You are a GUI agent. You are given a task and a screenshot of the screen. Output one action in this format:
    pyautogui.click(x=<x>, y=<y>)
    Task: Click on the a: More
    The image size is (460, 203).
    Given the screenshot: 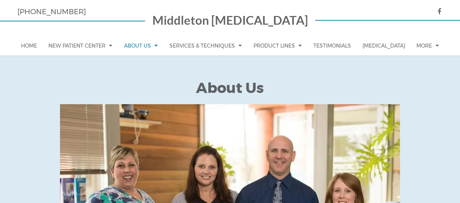 What is the action you would take?
    pyautogui.click(x=427, y=45)
    